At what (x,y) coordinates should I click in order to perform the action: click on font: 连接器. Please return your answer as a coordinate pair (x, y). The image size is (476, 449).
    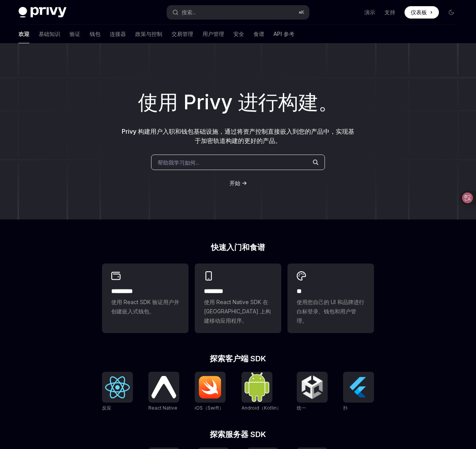
    Looking at the image, I should click on (118, 34).